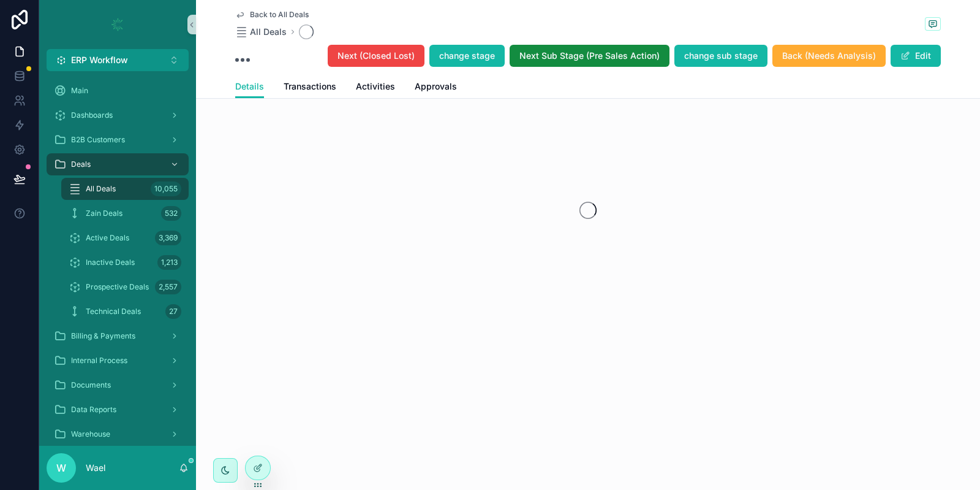  Describe the element at coordinates (91, 434) in the screenshot. I see `span: Warehouse` at that location.